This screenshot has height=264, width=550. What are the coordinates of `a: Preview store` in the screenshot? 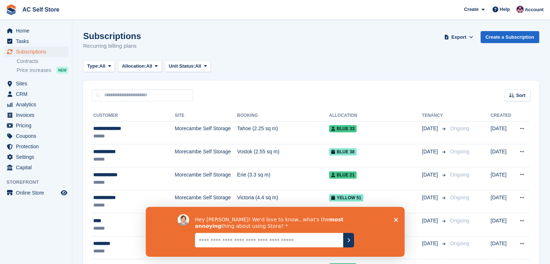 It's located at (64, 193).